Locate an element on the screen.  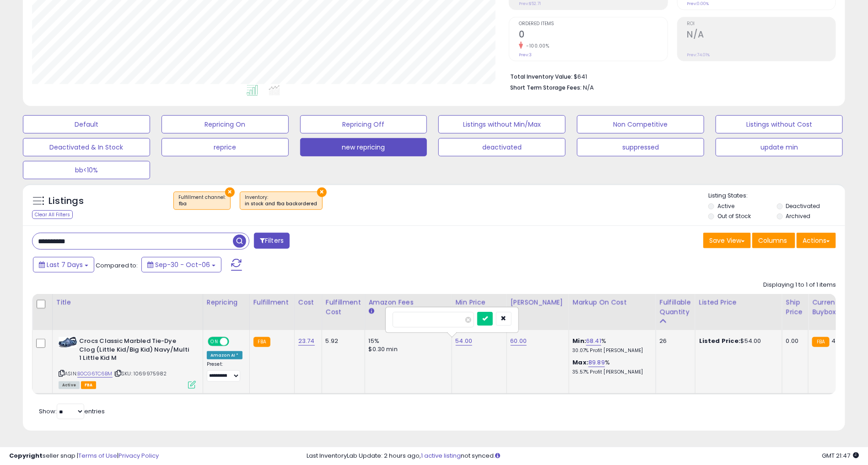
span: ROI is located at coordinates (761, 24).